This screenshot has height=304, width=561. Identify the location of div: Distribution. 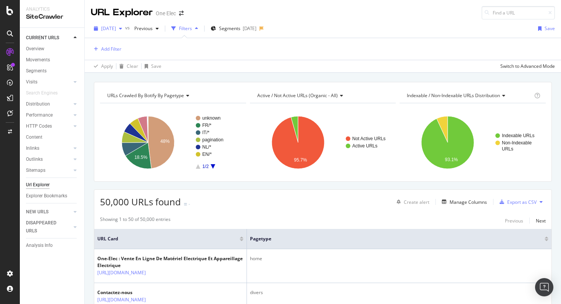
(38, 104).